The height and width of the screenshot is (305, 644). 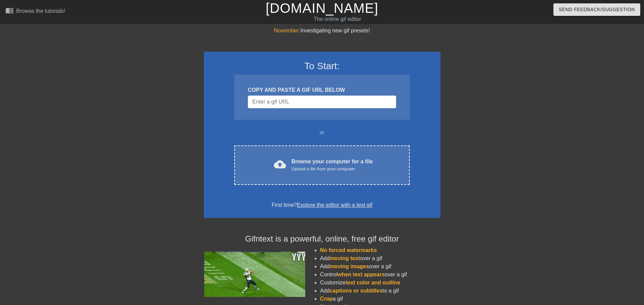 I want to click on span: Crop, so click(x=326, y=298).